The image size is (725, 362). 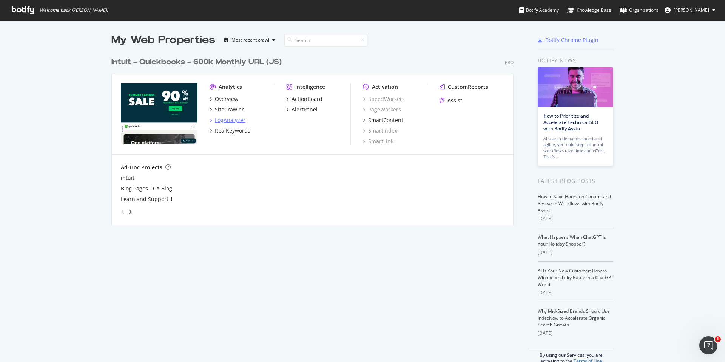 I want to click on div: My Web Properties, so click(x=163, y=40).